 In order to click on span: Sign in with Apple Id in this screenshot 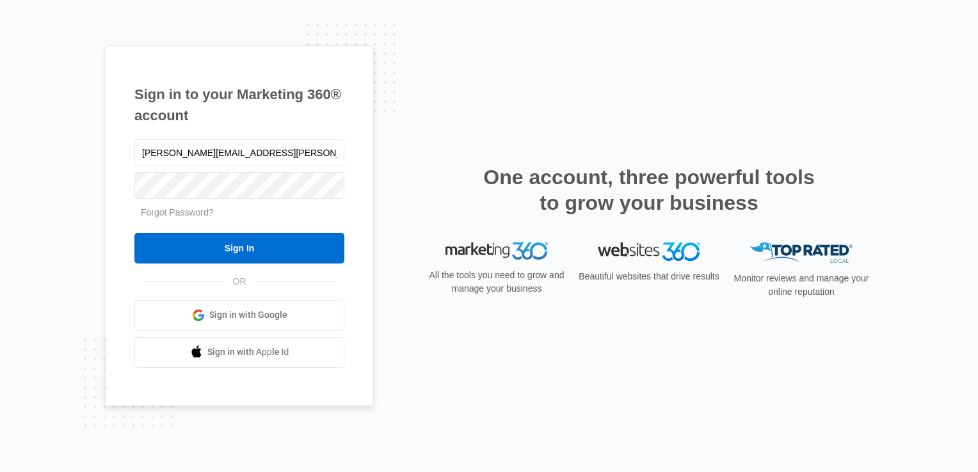, I will do `click(248, 352)`.